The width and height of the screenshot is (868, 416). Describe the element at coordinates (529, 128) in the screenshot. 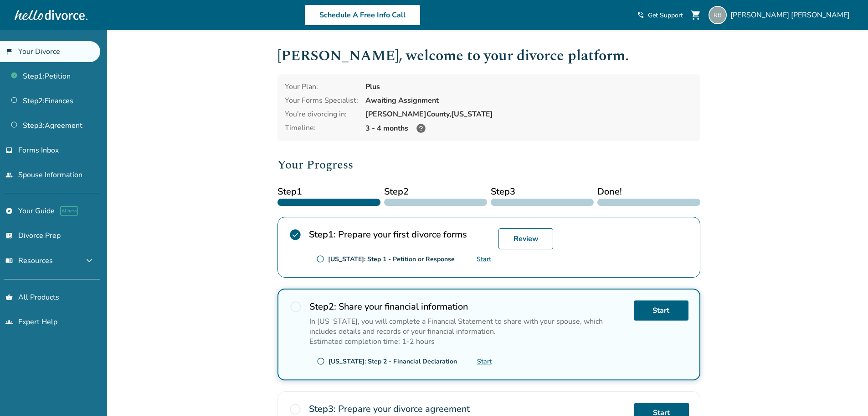

I see `div: 3 - 4 months` at that location.